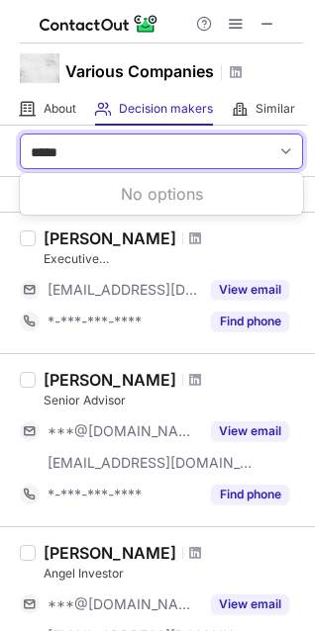  What do you see at coordinates (165, 109) in the screenshot?
I see `span: Decision makers` at bounding box center [165, 109].